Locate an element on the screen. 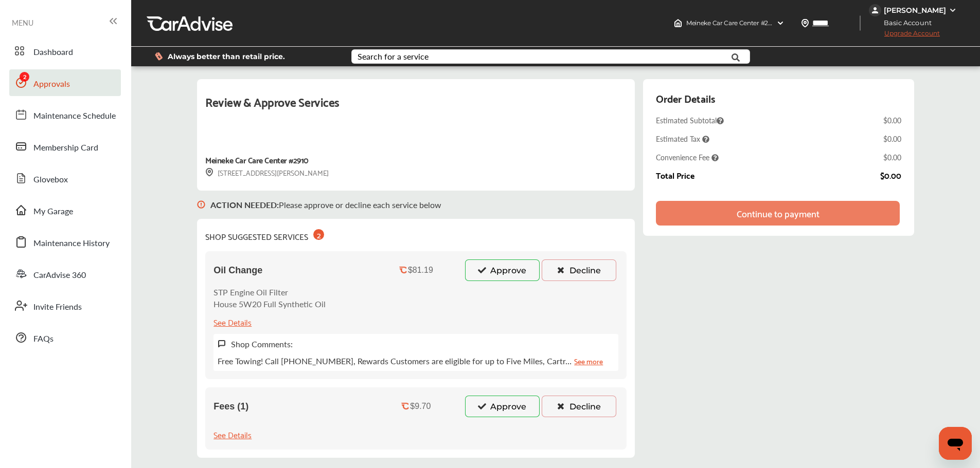 Image resolution: width=980 pixels, height=468 pixels. a: See more is located at coordinates (588, 361).